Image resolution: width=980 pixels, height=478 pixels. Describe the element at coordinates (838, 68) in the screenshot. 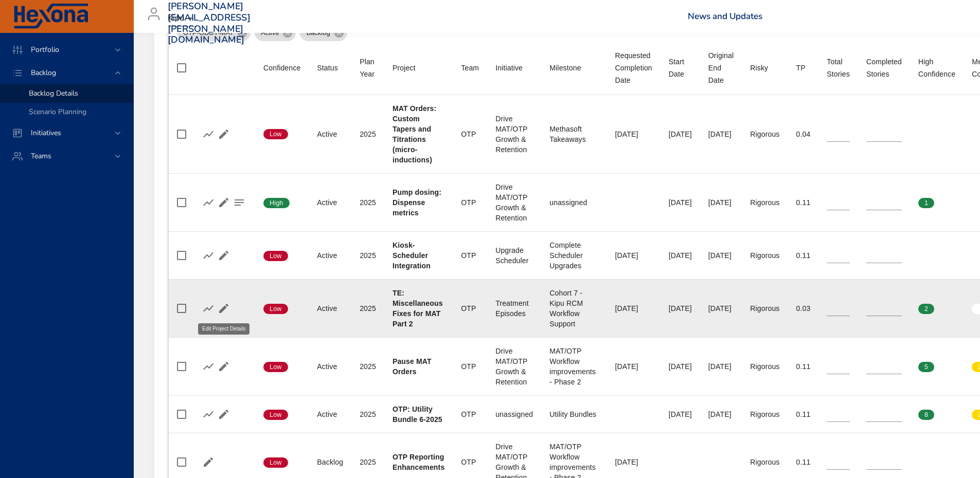

I see `div: Total Stories` at that location.